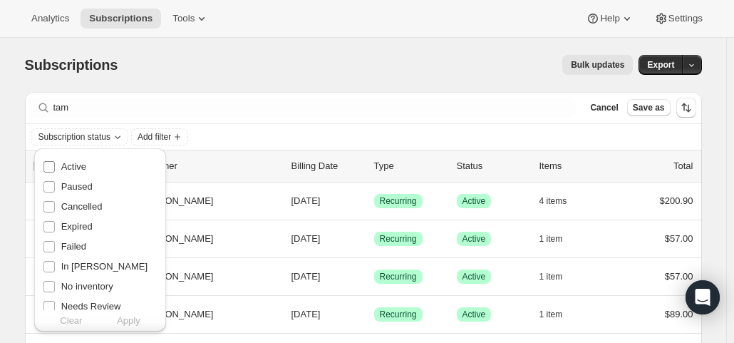 This screenshot has width=734, height=343. Describe the element at coordinates (183, 19) in the screenshot. I see `span: Tools` at that location.